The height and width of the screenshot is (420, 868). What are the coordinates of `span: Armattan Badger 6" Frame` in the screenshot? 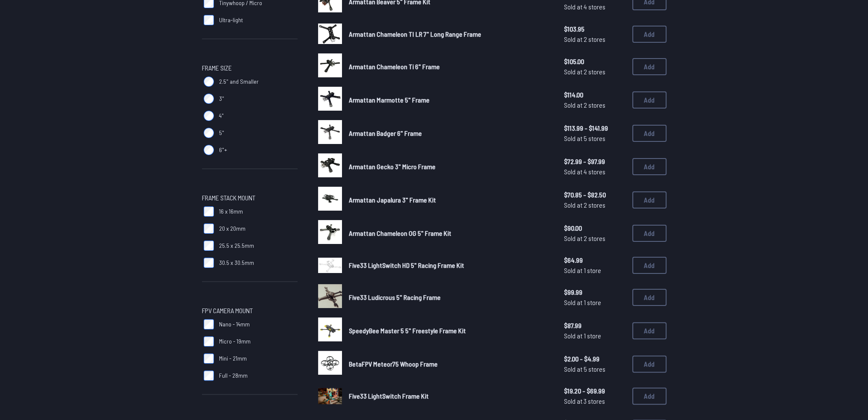 It's located at (385, 133).